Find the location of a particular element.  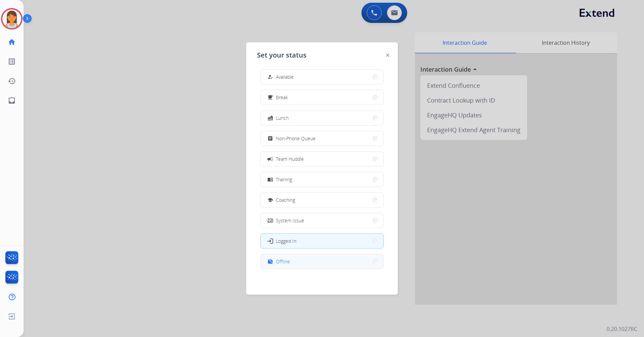

button: Coaching is located at coordinates (322, 200).